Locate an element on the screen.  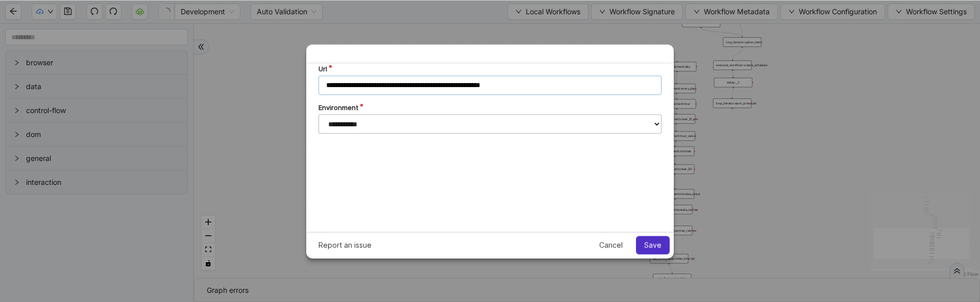
button: Save is located at coordinates (653, 245).